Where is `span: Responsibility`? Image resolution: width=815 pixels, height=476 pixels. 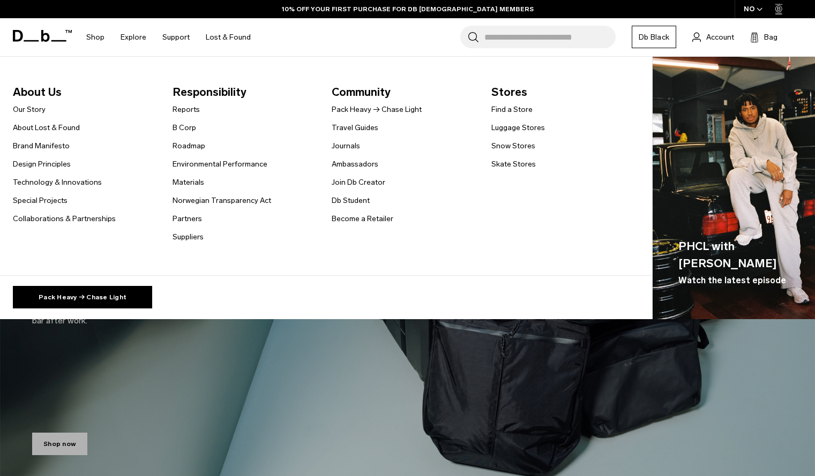
span: Responsibility is located at coordinates (244, 92).